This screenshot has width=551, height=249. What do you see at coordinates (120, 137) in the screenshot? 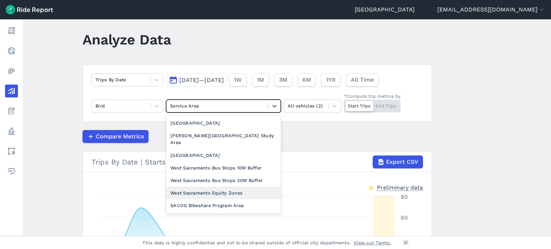
I see `span: Compare Metrics` at bounding box center [120, 137].